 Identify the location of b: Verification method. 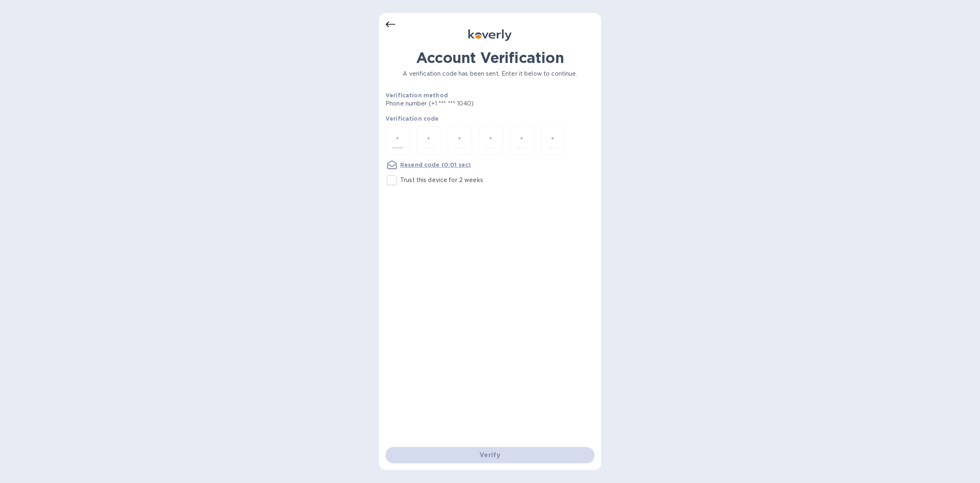
(416, 95).